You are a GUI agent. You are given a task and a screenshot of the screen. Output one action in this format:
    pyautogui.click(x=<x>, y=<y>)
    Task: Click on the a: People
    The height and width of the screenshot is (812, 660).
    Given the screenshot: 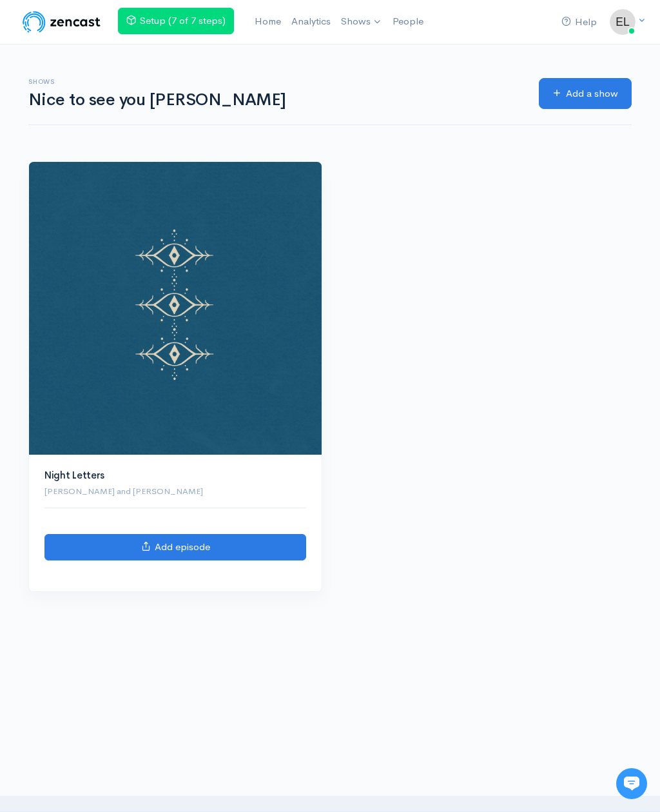 What is the action you would take?
    pyautogui.click(x=408, y=21)
    